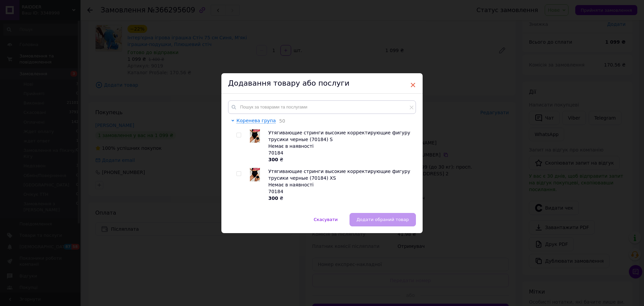 Image resolution: width=644 pixels, height=306 pixels. What do you see at coordinates (326, 219) in the screenshot?
I see `span: Скасувати` at bounding box center [326, 219].